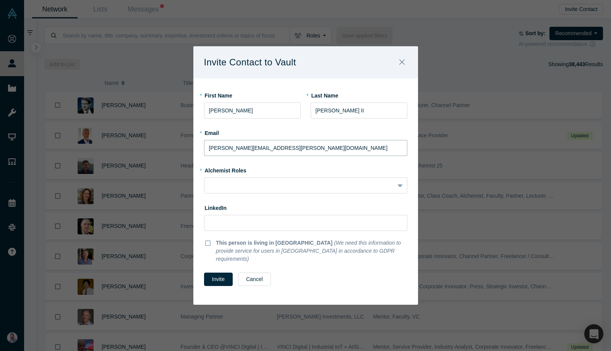 Image resolution: width=611 pixels, height=351 pixels. I want to click on label: First Name, so click(252, 94).